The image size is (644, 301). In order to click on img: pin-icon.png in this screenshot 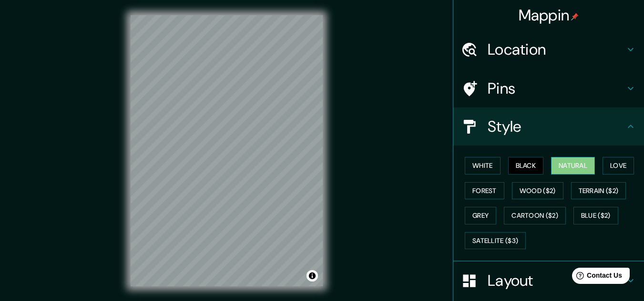, I will do `click(575, 17)`.